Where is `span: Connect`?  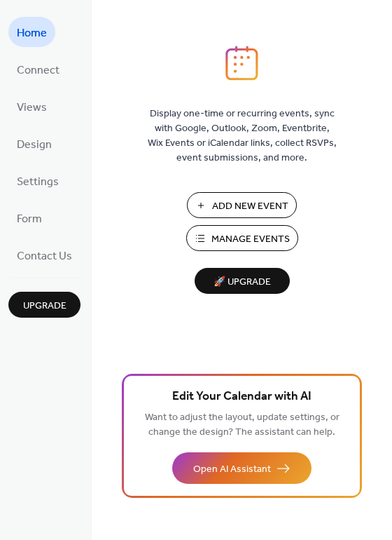 span: Connect is located at coordinates (38, 70).